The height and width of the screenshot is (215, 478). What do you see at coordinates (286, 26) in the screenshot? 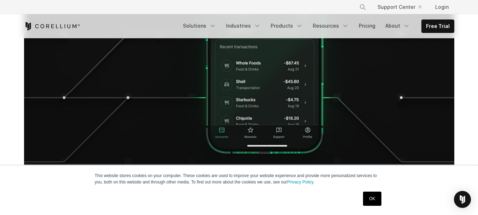
I see `a: Products` at bounding box center [286, 26].